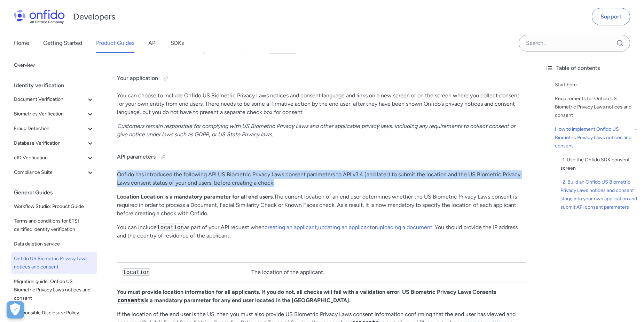 This screenshot has height=322, width=644. Describe the element at coordinates (128, 196) in the screenshot. I see `strong: Location` at that location.